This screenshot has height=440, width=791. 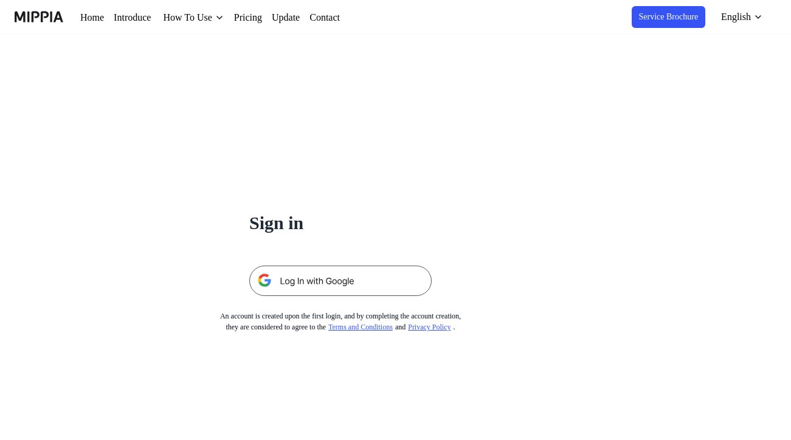 I want to click on a: Home, so click(x=93, y=18).